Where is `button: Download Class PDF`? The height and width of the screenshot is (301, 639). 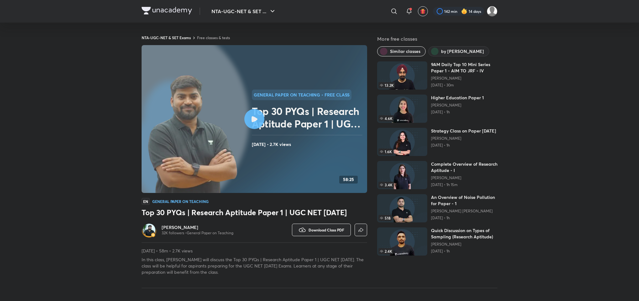
button: Download Class PDF is located at coordinates (321, 230).